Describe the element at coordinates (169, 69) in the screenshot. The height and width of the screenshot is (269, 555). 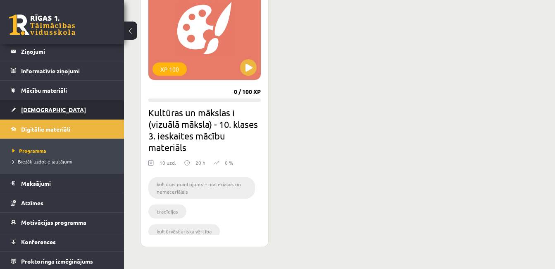
I see `div: XP 100` at that location.